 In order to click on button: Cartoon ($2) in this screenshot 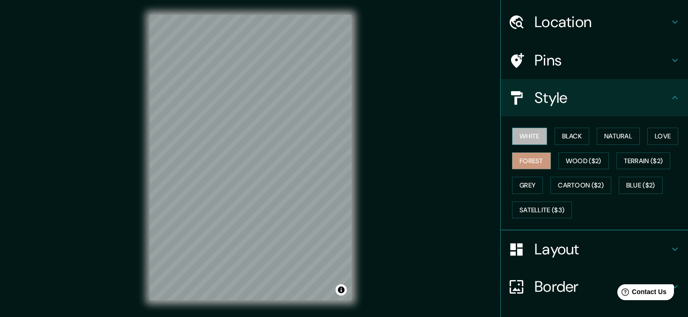, I will do `click(581, 185)`.